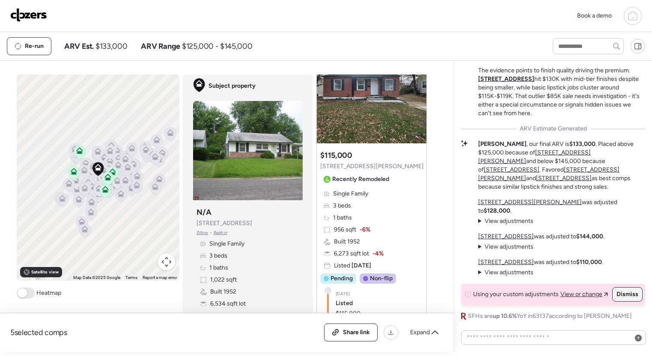  I want to click on a: Report a map error, so click(160, 277).